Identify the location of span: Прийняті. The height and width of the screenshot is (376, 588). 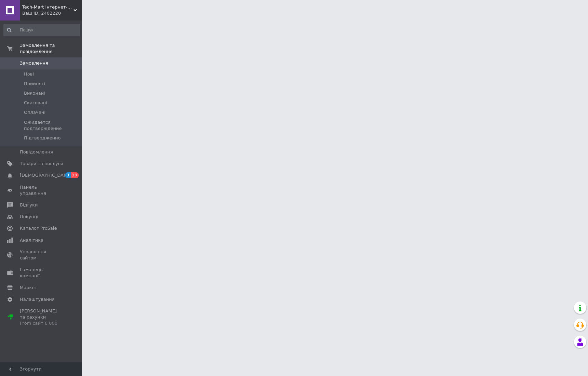
(35, 84).